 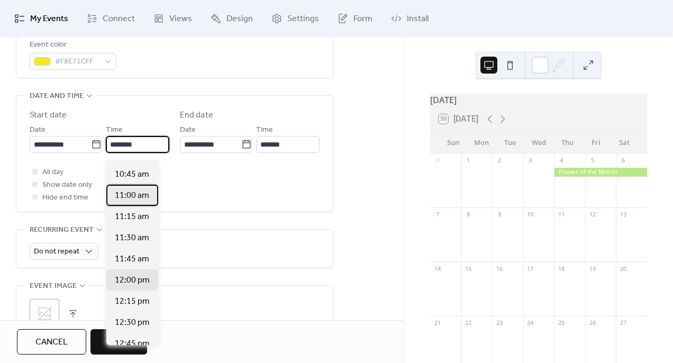 What do you see at coordinates (132, 301) in the screenshot?
I see `span: 12:15 pm` at bounding box center [132, 301].